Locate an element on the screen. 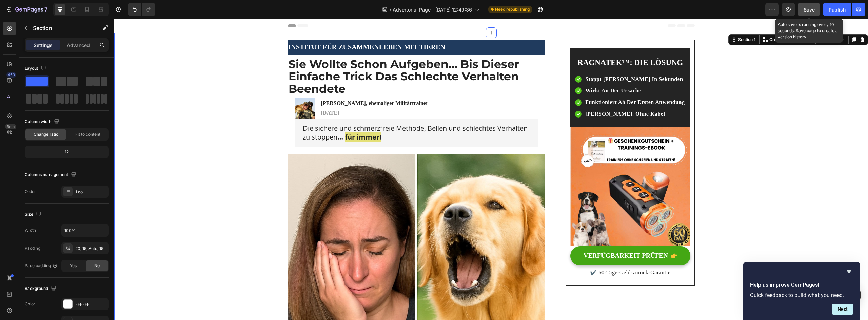 The height and width of the screenshot is (320, 868). p: Section is located at coordinates (61, 28).